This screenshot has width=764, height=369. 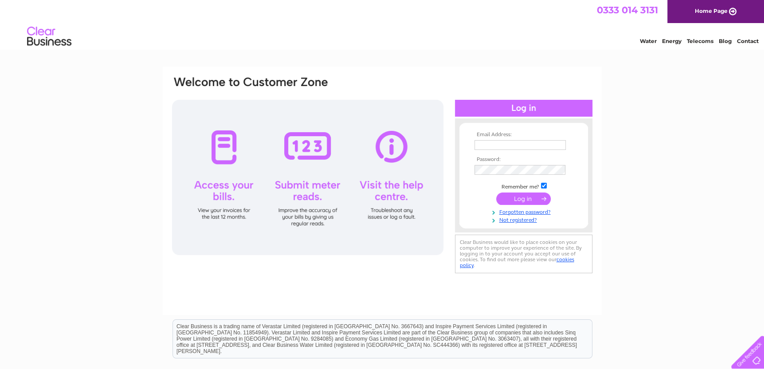 What do you see at coordinates (672, 41) in the screenshot?
I see `a: Energy` at bounding box center [672, 41].